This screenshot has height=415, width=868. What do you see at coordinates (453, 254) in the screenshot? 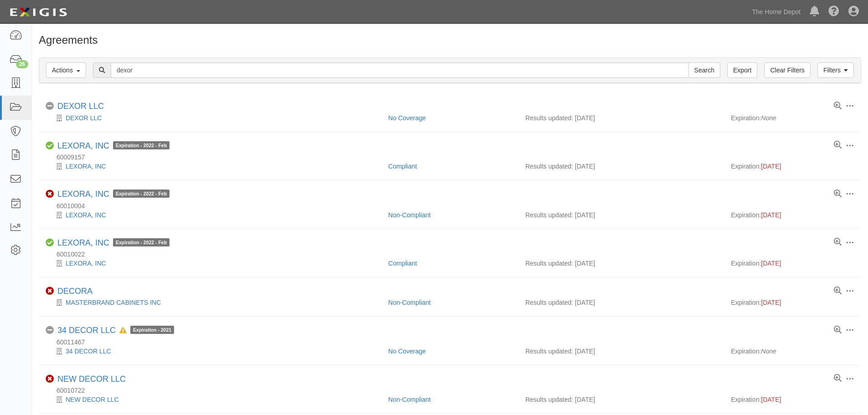
I see `div: 60010022` at bounding box center [453, 254].